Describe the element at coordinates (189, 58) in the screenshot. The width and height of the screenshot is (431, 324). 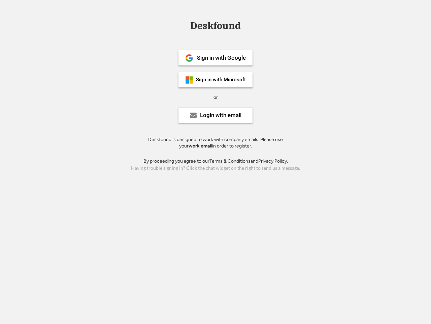
I see `img: 1024px-Google__G__Logo.svg.png` at that location.